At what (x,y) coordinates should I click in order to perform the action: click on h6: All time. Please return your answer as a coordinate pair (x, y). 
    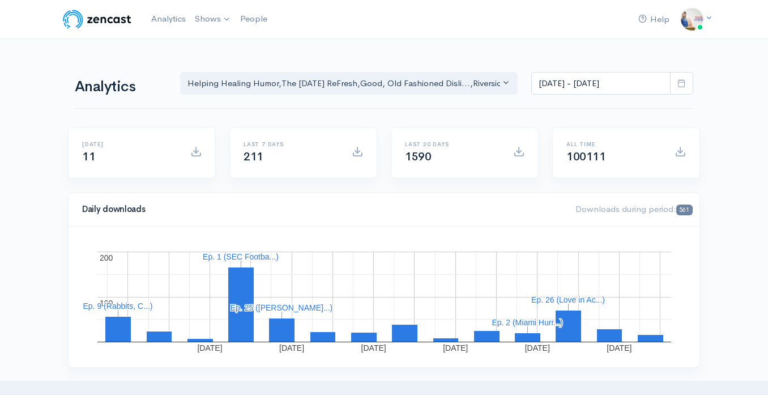
    Looking at the image, I should click on (613, 144).